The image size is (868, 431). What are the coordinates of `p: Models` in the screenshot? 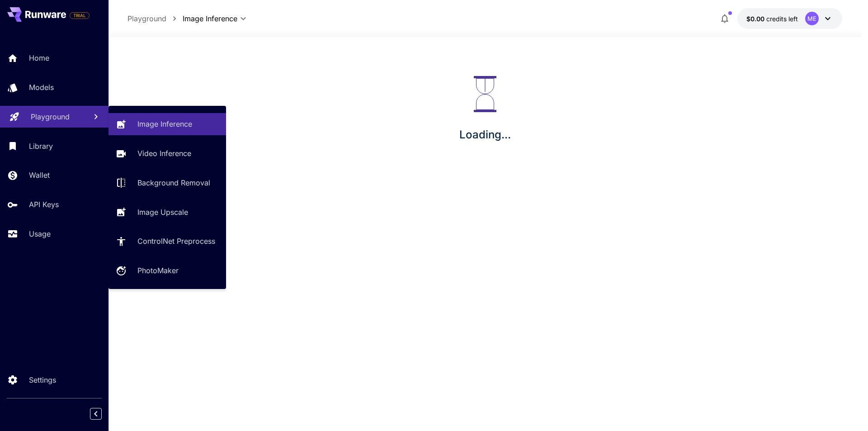 It's located at (41, 88).